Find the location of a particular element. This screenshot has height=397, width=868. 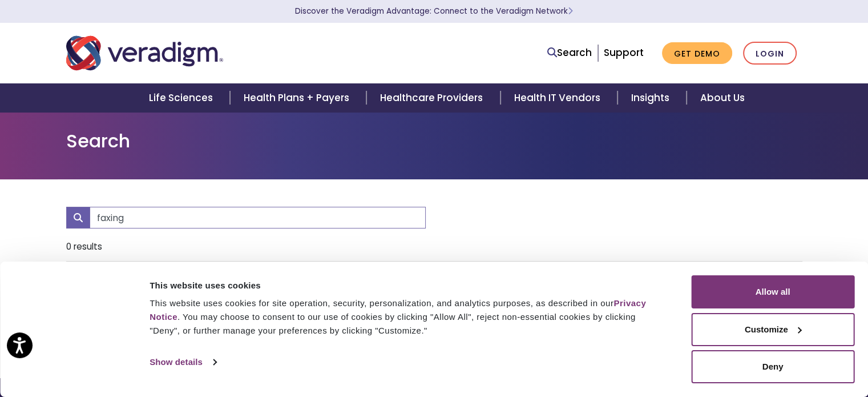

img: Veradigm logo is located at coordinates (144, 53).